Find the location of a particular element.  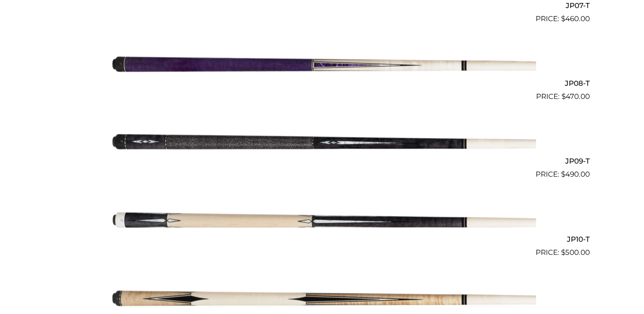

img: JP09-T is located at coordinates (322, 141).